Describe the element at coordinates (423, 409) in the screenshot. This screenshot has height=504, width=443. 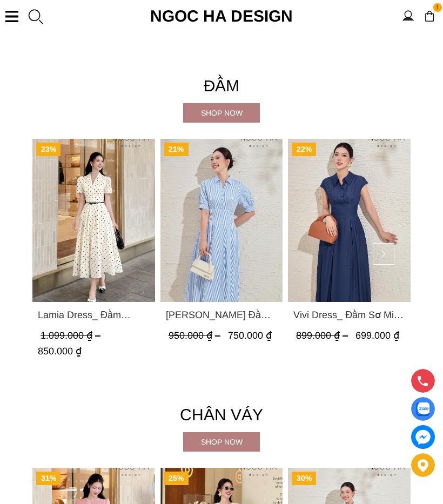
I see `a: Display image` at that location.